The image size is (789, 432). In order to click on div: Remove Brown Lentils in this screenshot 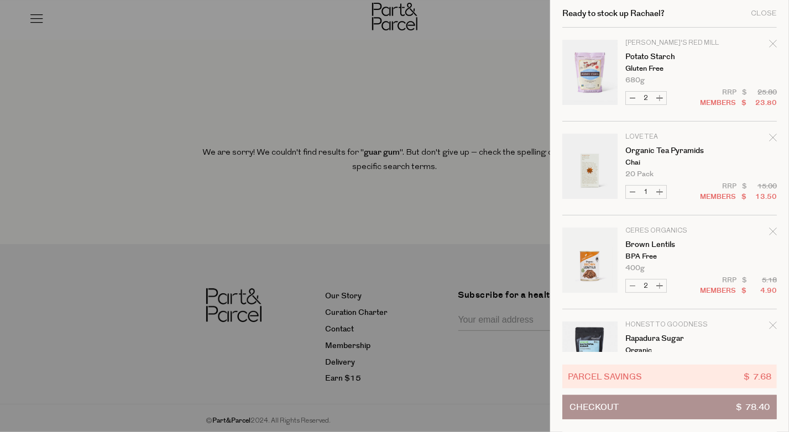, I will do `click(773, 233)`.